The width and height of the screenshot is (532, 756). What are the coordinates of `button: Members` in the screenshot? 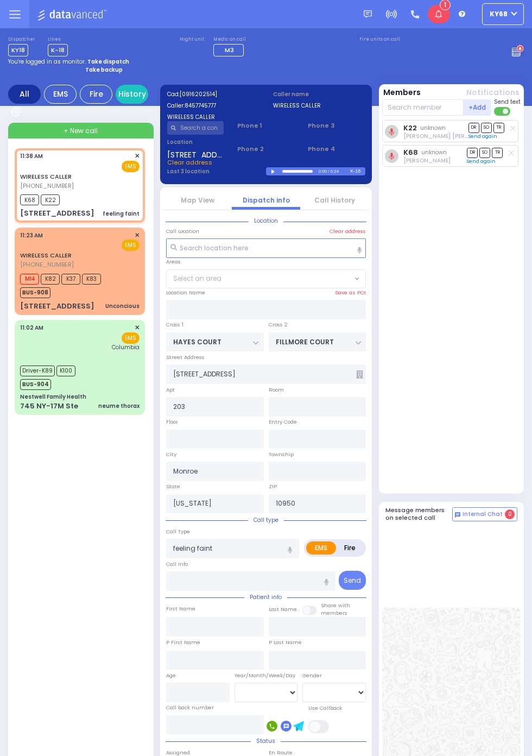 It's located at (402, 92).